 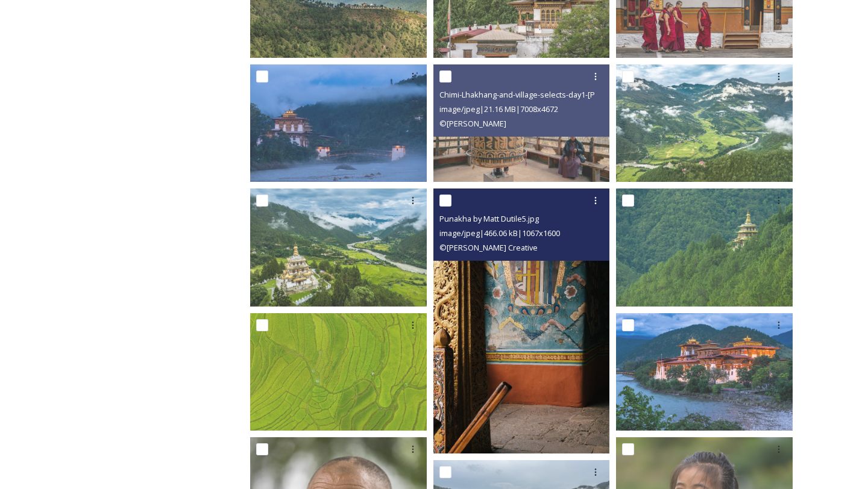 What do you see at coordinates (498, 109) in the screenshot?
I see `span: image/jpeg | 21.16 MB | 7008 x 4672` at bounding box center [498, 109].